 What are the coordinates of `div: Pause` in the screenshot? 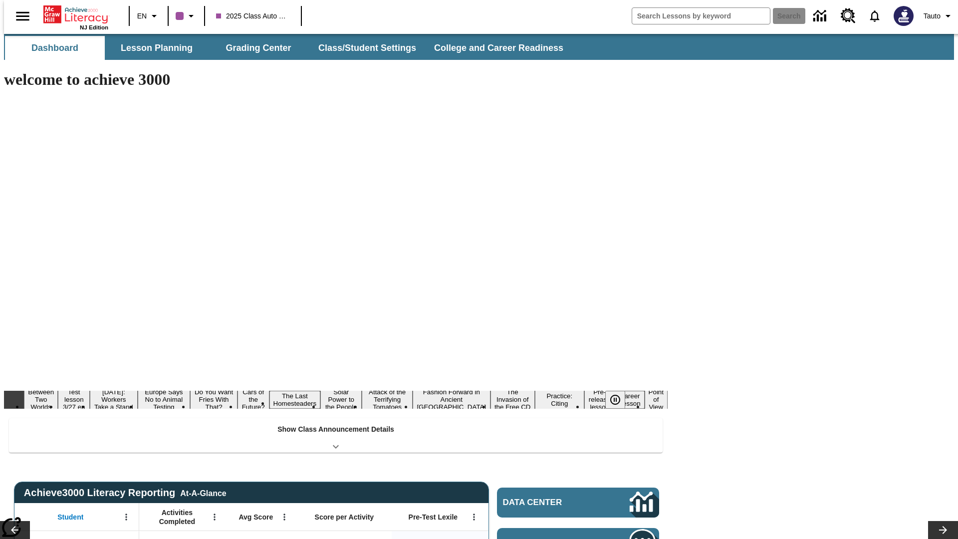 It's located at (620, 400).